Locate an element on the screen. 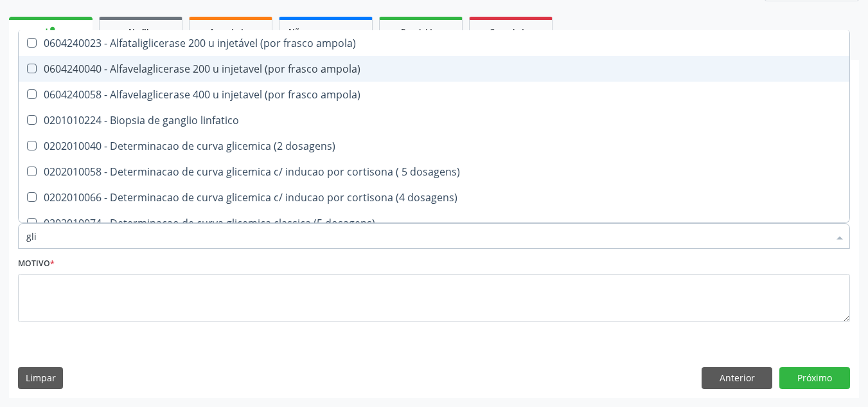  span: Na fila is located at coordinates (141, 31).